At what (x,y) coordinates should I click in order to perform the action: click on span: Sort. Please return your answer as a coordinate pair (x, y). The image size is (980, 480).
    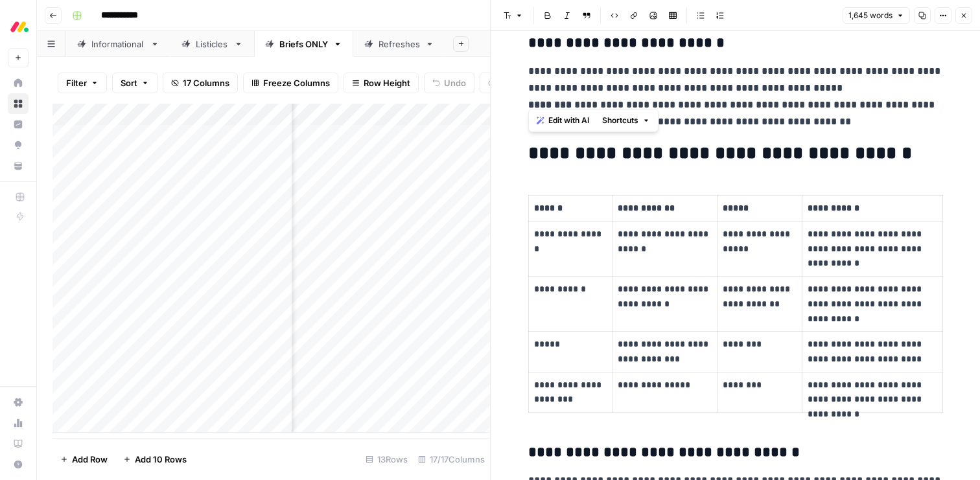
    Looking at the image, I should click on (129, 83).